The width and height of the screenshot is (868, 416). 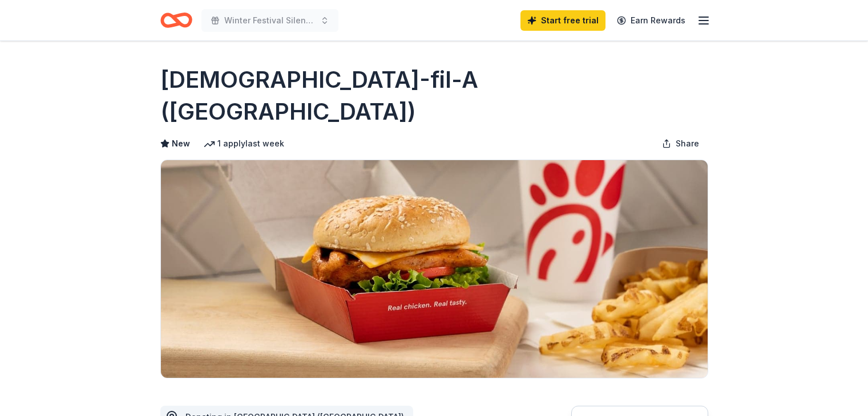 What do you see at coordinates (176, 20) in the screenshot?
I see `a: Home` at bounding box center [176, 20].